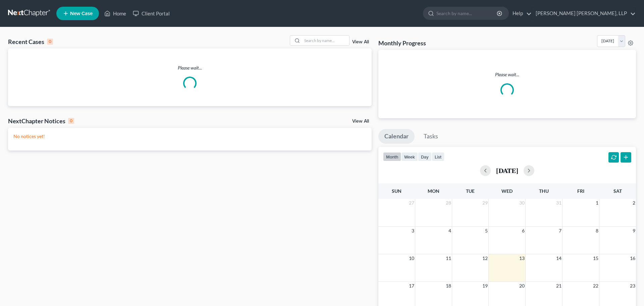  What do you see at coordinates (397, 136) in the screenshot?
I see `a: Calendar` at bounding box center [397, 136].